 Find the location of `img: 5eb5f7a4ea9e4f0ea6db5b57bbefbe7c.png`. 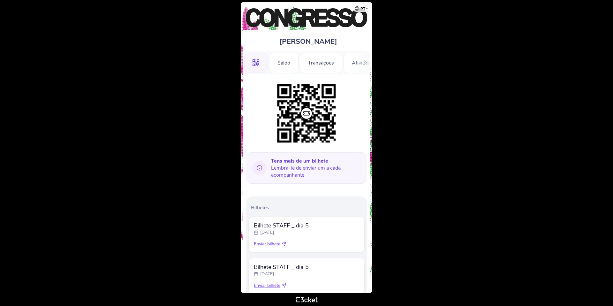

img: 5eb5f7a4ea9e4f0ea6db5b57bbefbe7c.png is located at coordinates (306, 113).